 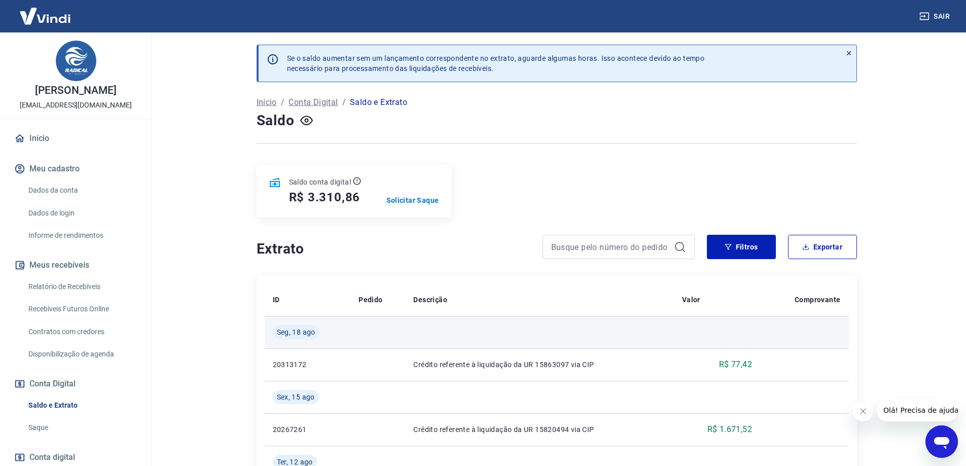 I want to click on p: Crédito referente à liquidação da UR 15863097 via CIP, so click(x=539, y=365).